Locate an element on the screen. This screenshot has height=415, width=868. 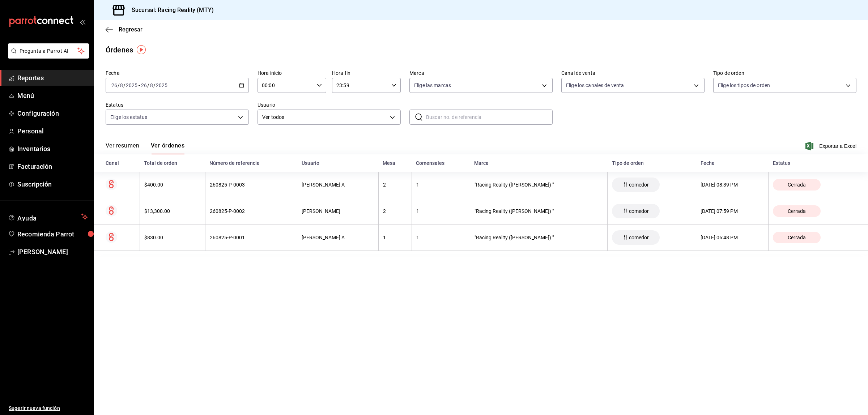
span: Elige los tipos de orden is located at coordinates (744, 85).